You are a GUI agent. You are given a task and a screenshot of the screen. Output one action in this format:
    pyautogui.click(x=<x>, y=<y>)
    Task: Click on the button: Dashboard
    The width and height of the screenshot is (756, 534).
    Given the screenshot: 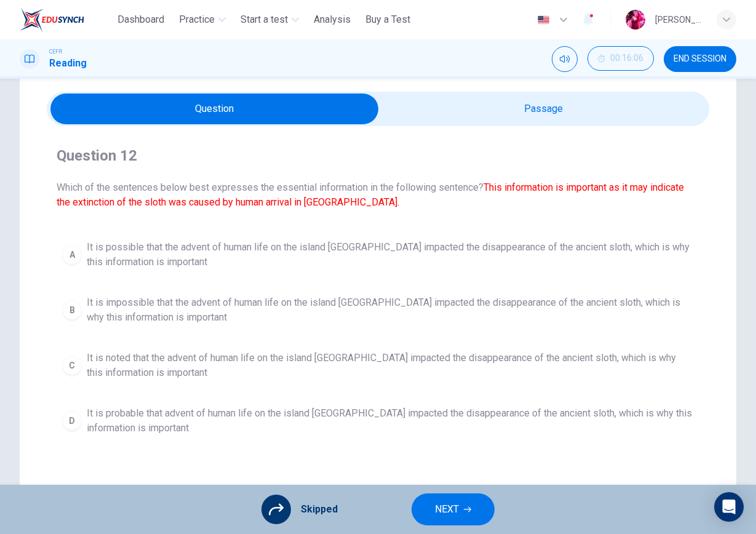 What is the action you would take?
    pyautogui.click(x=141, y=20)
    